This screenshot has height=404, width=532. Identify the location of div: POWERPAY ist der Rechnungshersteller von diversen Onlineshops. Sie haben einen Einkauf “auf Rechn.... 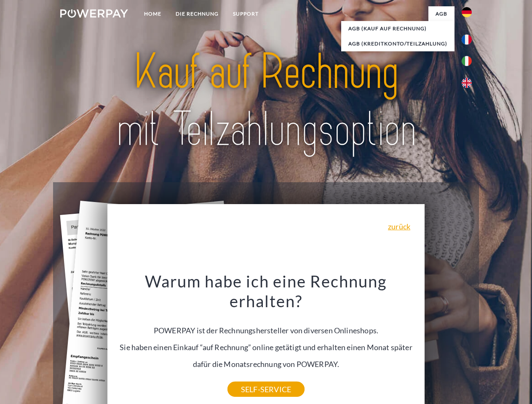
(266, 330).